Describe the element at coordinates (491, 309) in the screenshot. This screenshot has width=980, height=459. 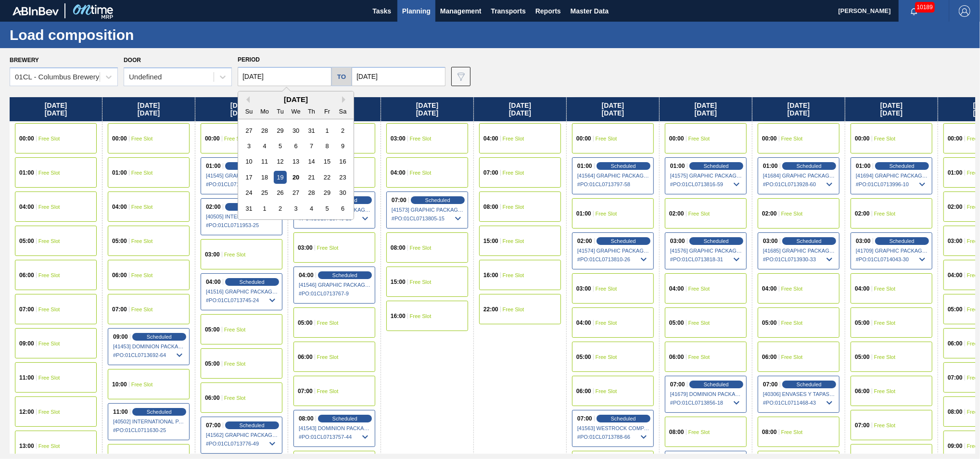
I see `span: 22:00` at that location.